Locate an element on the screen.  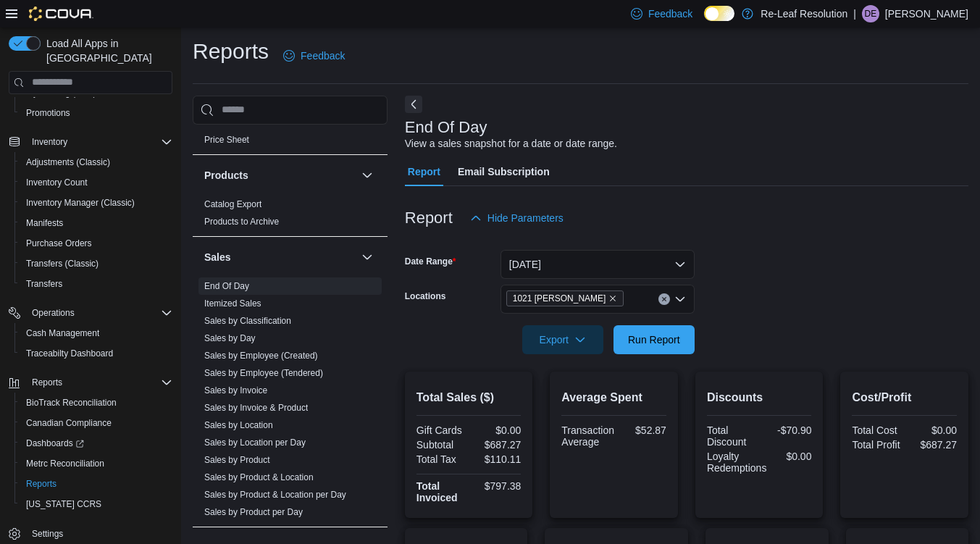
a: BioTrack Reconciliation is located at coordinates (71, 402).